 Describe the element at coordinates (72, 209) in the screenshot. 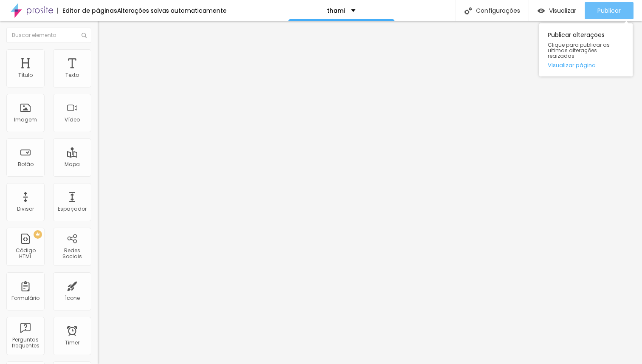

I see `div: Espaçador` at that location.